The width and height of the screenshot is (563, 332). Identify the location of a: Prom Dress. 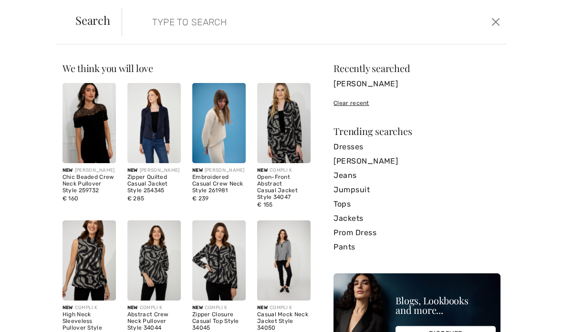
(417, 233).